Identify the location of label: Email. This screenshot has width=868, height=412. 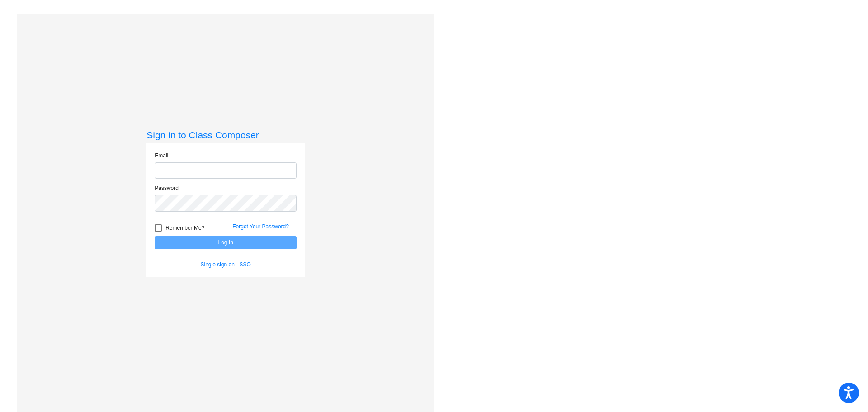
(162, 156).